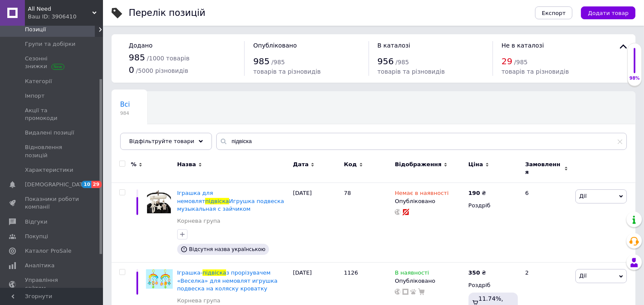  Describe the element at coordinates (60, 9) in the screenshot. I see `span: All Need` at that location.